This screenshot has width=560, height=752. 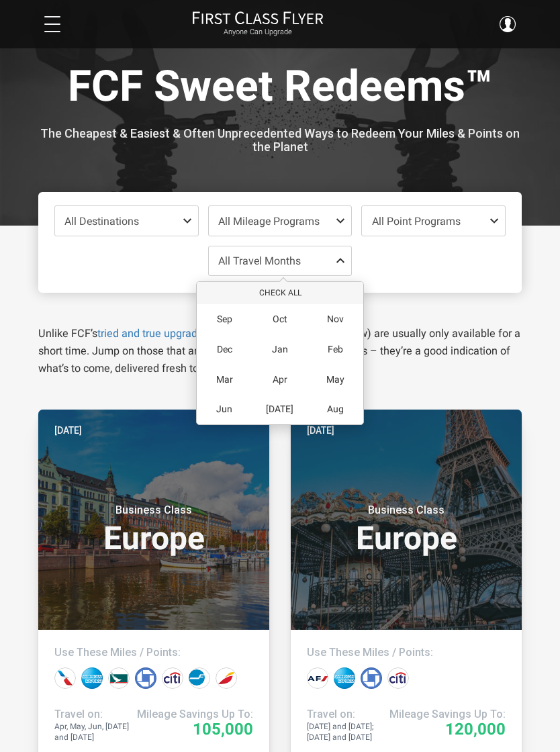 What do you see at coordinates (280, 349) in the screenshot?
I see `span: Jan` at bounding box center [280, 349].